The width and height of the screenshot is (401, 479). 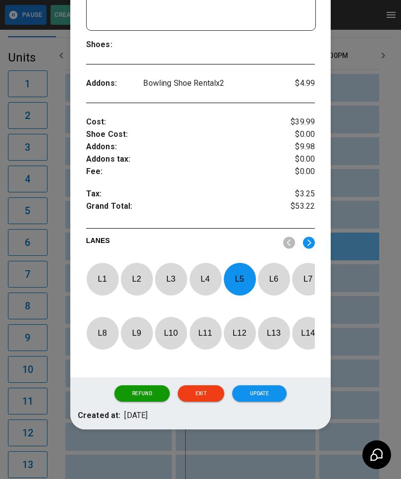 What do you see at coordinates (240, 332) in the screenshot?
I see `p: L 12` at bounding box center [240, 332].